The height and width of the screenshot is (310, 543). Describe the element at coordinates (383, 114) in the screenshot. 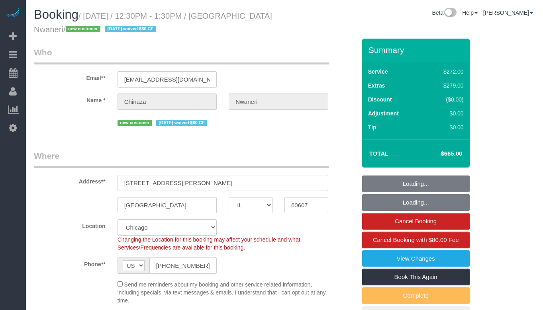

I see `label: Adjustment` at that location.